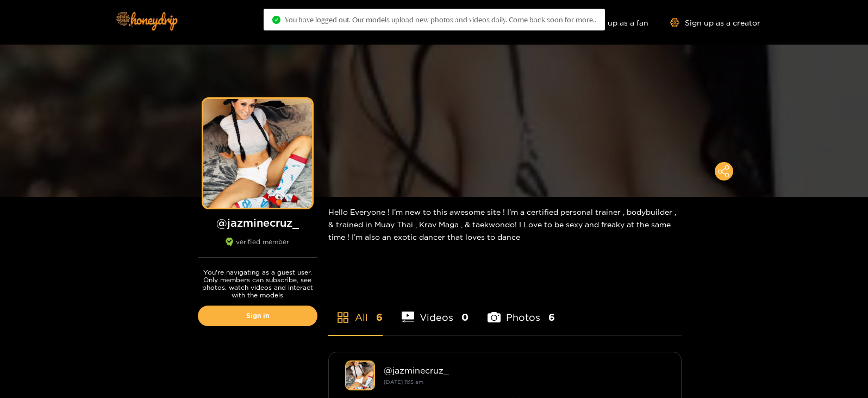 Image resolution: width=868 pixels, height=398 pixels. Describe the element at coordinates (435, 310) in the screenshot. I see `li: Videos` at that location.